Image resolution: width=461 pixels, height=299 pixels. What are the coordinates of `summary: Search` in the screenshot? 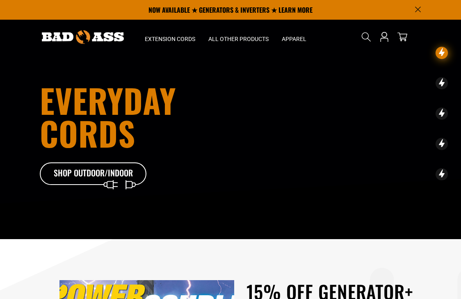 It's located at (366, 37).